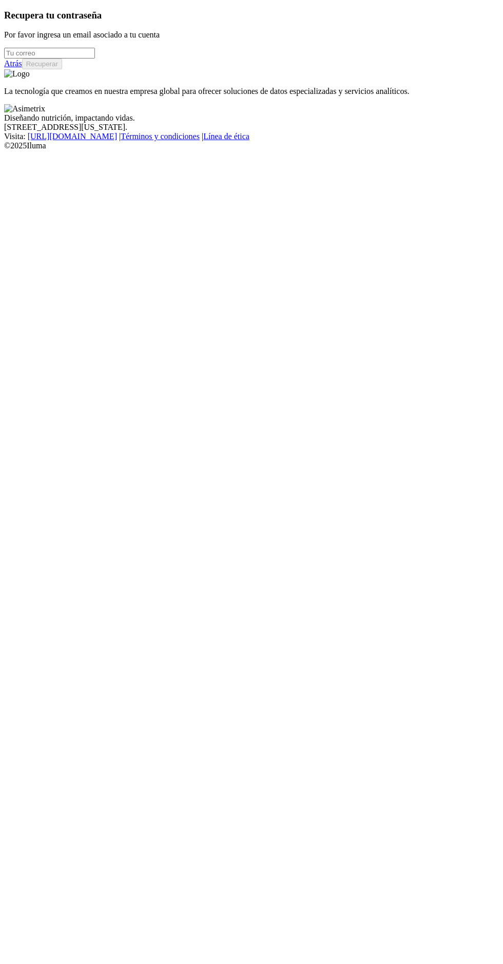  I want to click on a: Línea de ética, so click(226, 136).